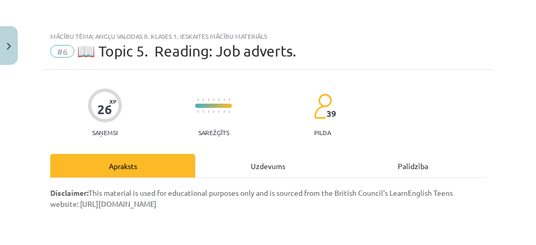 The width and height of the screenshot is (536, 245). I want to click on div: Mācību tēma: Angļu valodas 8. klases 1. ieskaites mācību materiāls, so click(268, 36).